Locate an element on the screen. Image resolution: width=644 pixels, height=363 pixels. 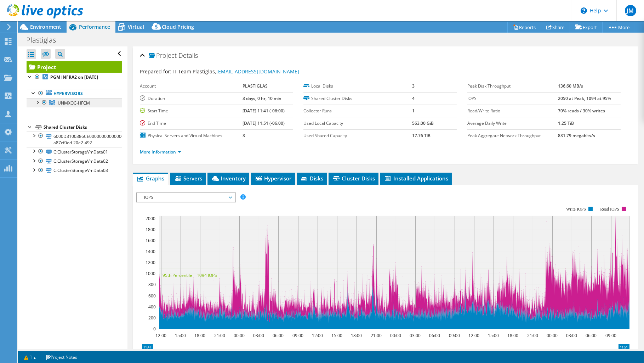
label: Prepared for: is located at coordinates (155, 71).